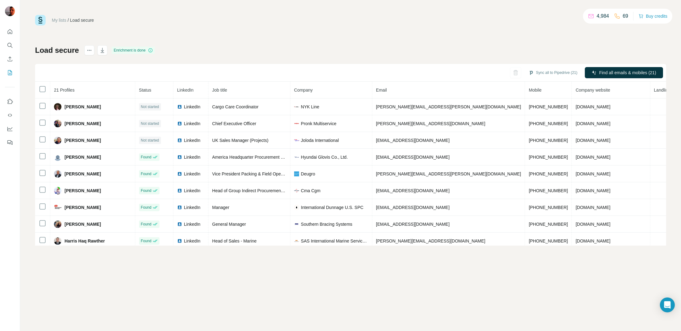 The width and height of the screenshot is (681, 331). What do you see at coordinates (310, 190) in the screenshot?
I see `span: Cma Cgm` at bounding box center [310, 190].